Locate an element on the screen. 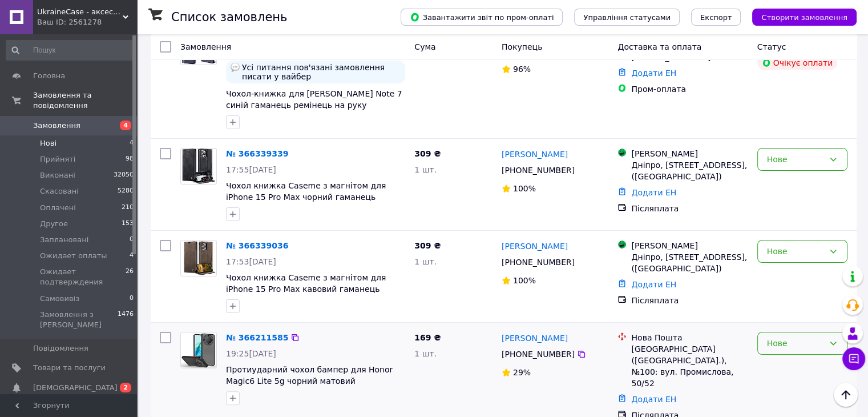 This screenshot has height=417, width=868. span: 1476 is located at coordinates (126, 320).